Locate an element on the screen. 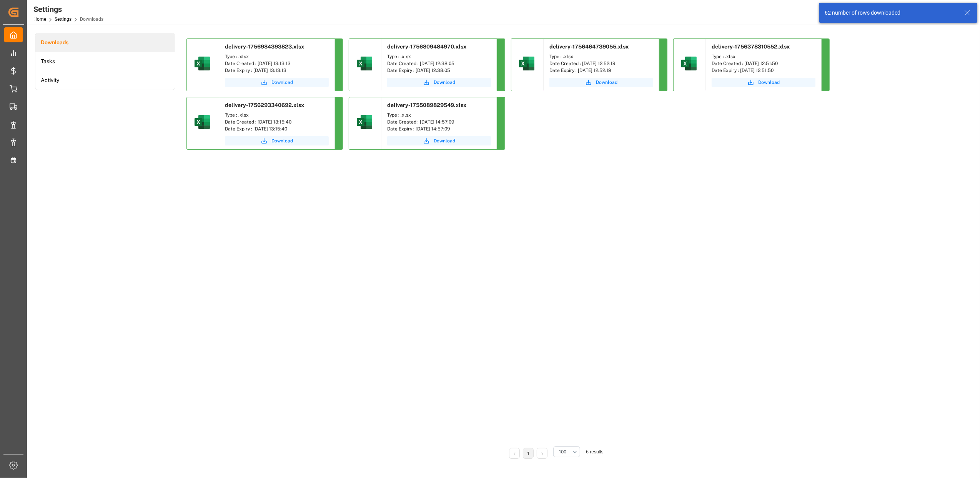 The height and width of the screenshot is (478, 980). span: delivery-1756984393823.xlsx is located at coordinates (264, 46).